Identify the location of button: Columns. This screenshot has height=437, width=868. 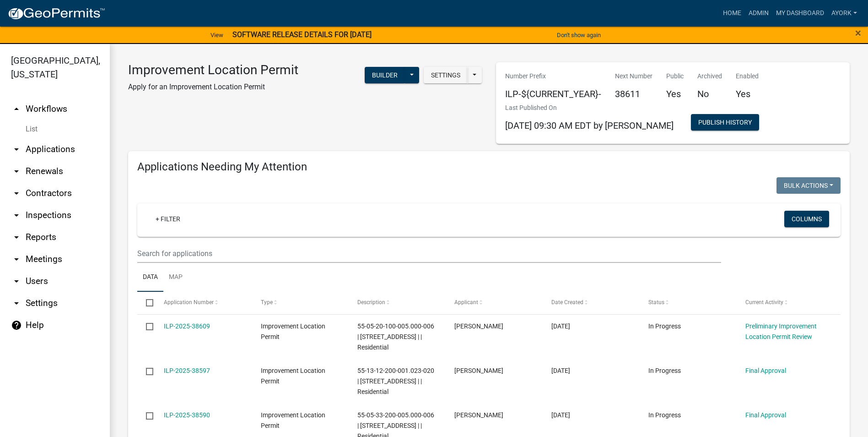
(806, 219).